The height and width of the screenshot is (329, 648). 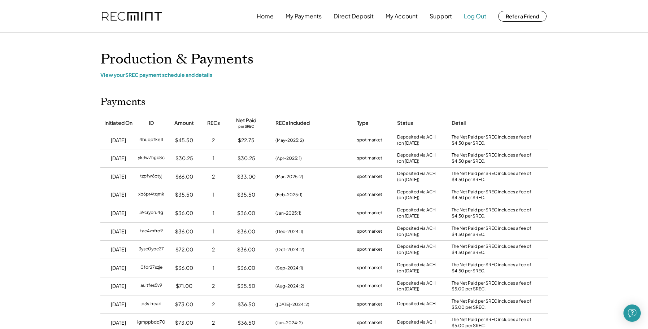 I want to click on div: $71.00, so click(x=184, y=286).